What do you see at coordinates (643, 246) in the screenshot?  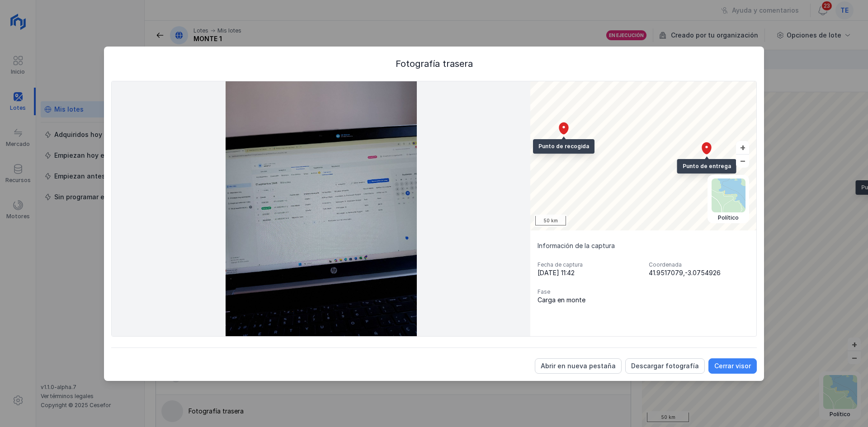 I see `div: Información de la captura` at bounding box center [643, 246].